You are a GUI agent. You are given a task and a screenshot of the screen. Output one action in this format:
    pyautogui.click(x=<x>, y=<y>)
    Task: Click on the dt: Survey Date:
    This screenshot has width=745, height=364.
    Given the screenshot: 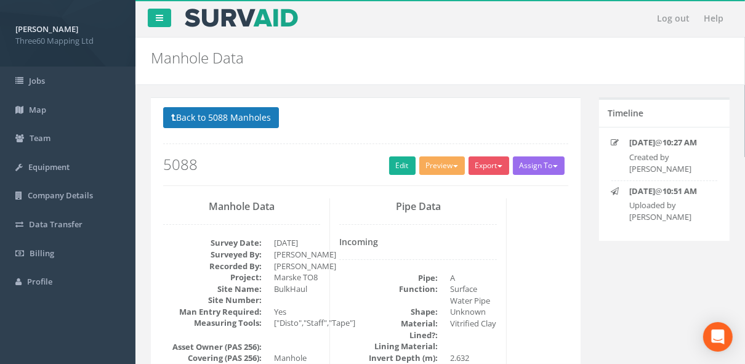 What is the action you would take?
    pyautogui.click(x=212, y=243)
    